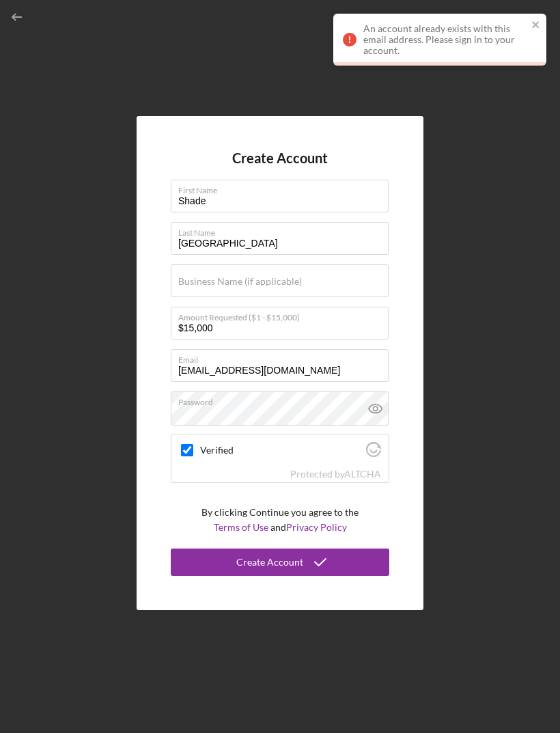 The width and height of the screenshot is (560, 733). What do you see at coordinates (270, 562) in the screenshot?
I see `div: Create Account` at bounding box center [270, 562].